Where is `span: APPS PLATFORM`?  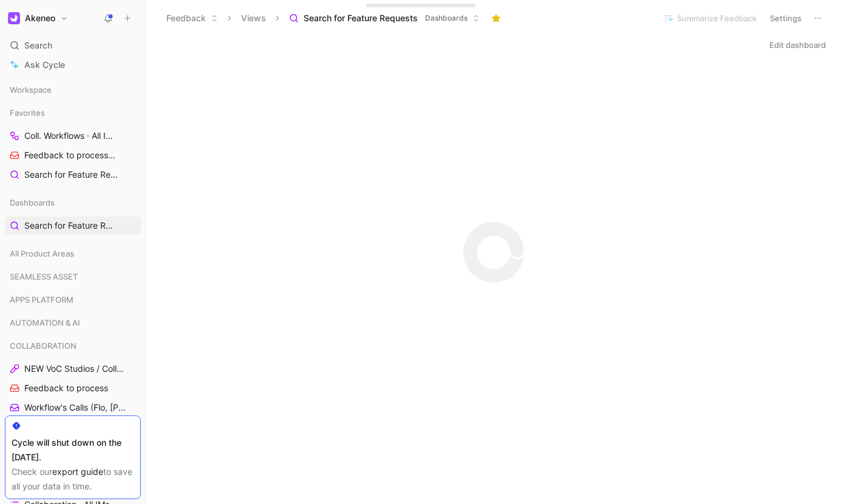 span: APPS PLATFORM is located at coordinates (41, 300).